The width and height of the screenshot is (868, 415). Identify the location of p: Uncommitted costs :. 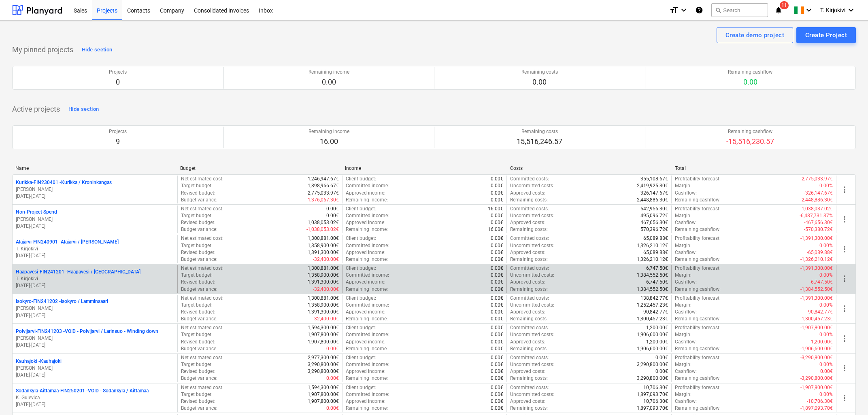
(532, 334).